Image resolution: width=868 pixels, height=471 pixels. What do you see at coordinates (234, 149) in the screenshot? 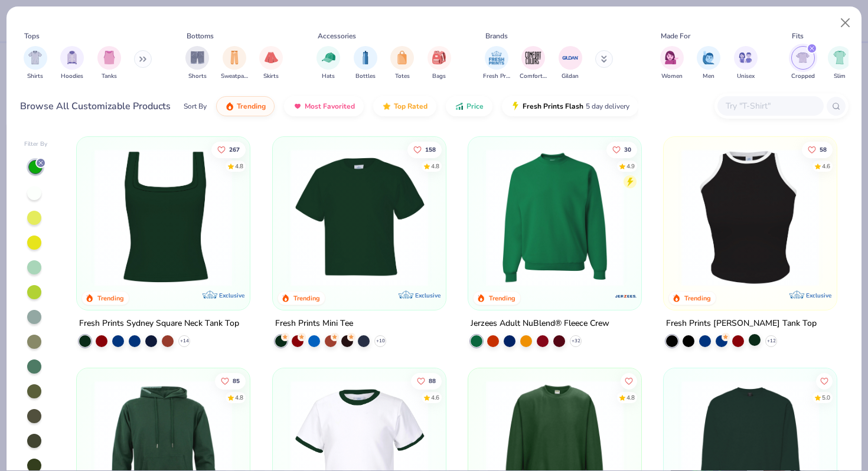
I see `span: 267` at bounding box center [234, 149].